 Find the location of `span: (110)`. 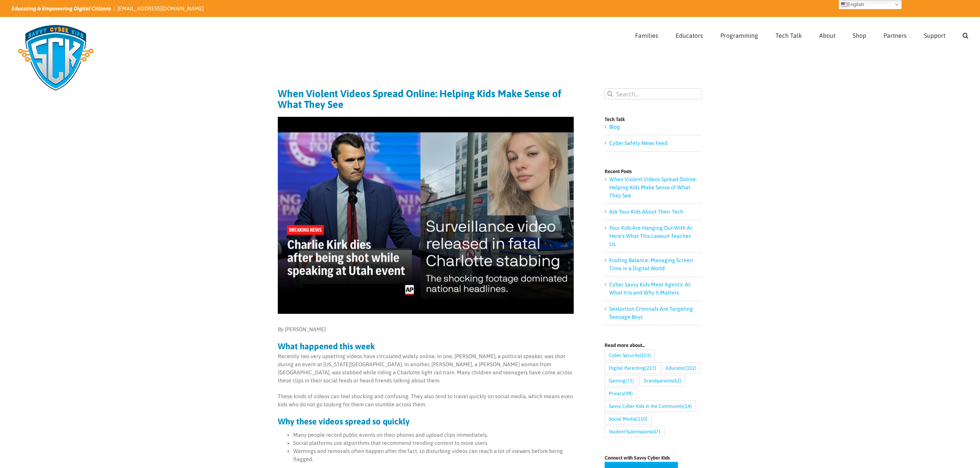

span: (110) is located at coordinates (642, 419).